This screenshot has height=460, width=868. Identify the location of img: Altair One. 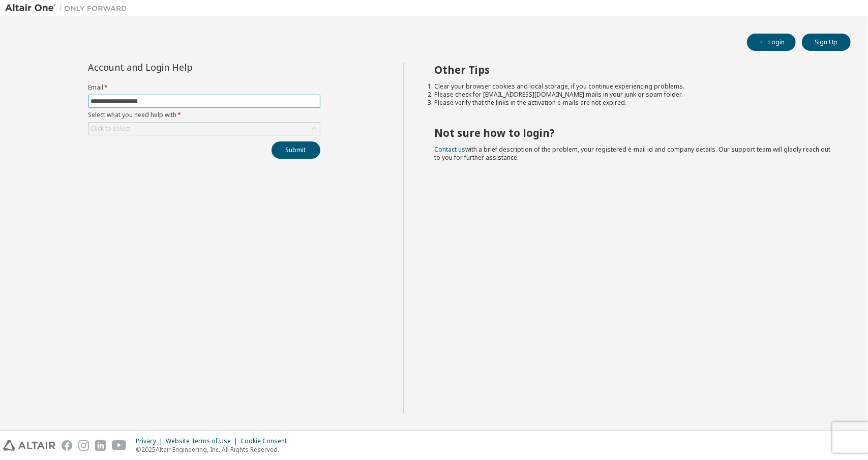
(69, 8).